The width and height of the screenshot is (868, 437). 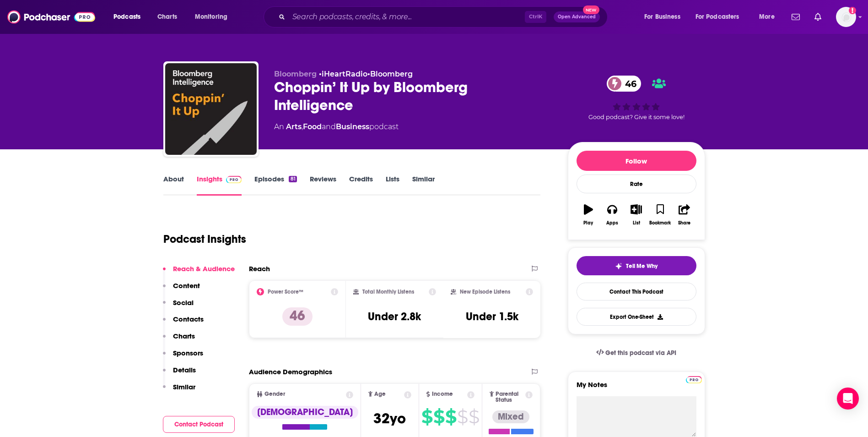 What do you see at coordinates (591, 10) in the screenshot?
I see `span: New` at bounding box center [591, 10].